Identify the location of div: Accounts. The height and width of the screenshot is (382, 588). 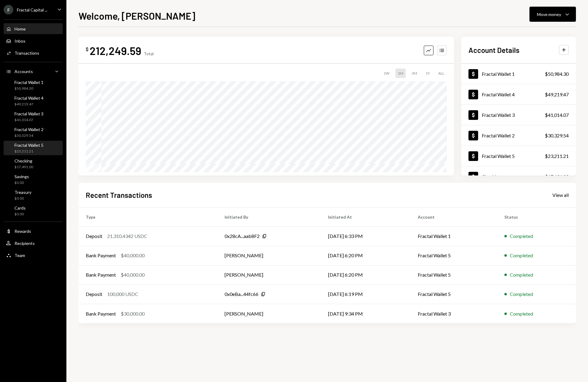
(23, 71).